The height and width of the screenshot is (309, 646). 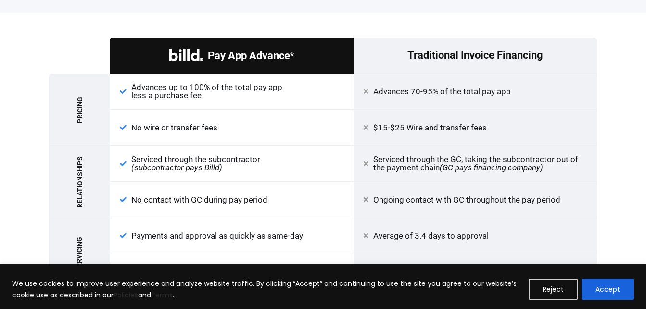 What do you see at coordinates (231, 272) in the screenshot?
I see `div: Use on a pay app-to-pay app basis` at bounding box center [231, 272].